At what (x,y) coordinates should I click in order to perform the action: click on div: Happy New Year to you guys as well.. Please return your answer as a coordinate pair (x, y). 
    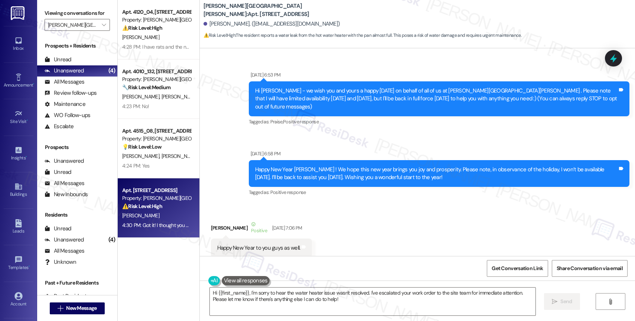
    Looking at the image, I should click on (259, 248).